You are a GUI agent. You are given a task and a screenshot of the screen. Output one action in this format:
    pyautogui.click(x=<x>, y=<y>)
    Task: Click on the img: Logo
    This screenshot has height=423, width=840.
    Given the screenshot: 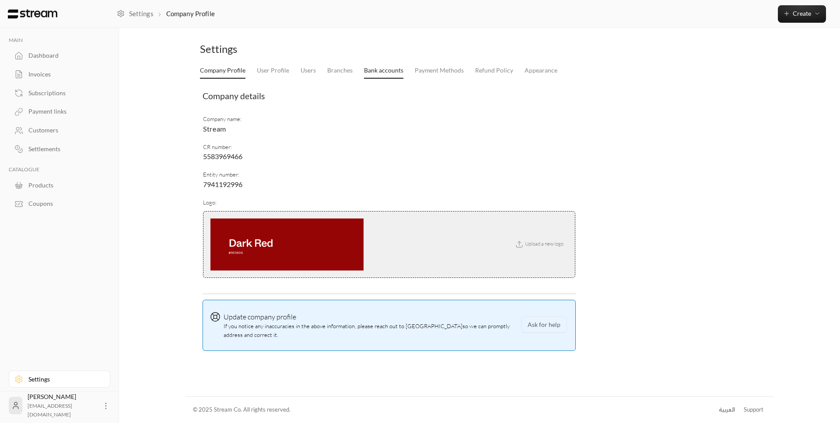 What is the action you would take?
    pyautogui.click(x=32, y=14)
    